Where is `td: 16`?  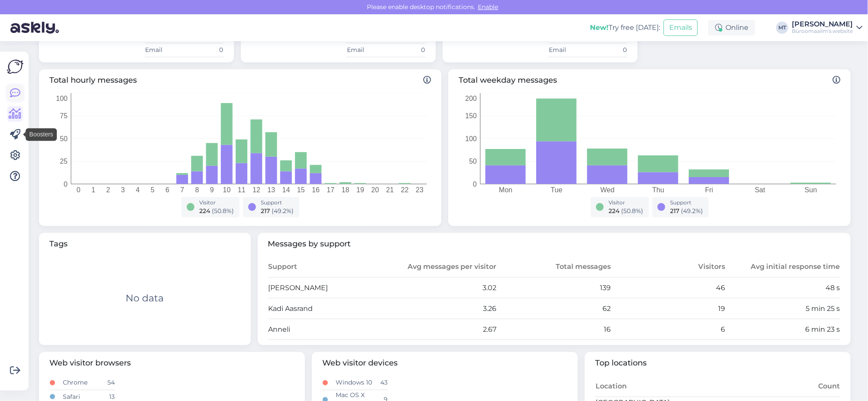 td: 16 is located at coordinates (554, 330).